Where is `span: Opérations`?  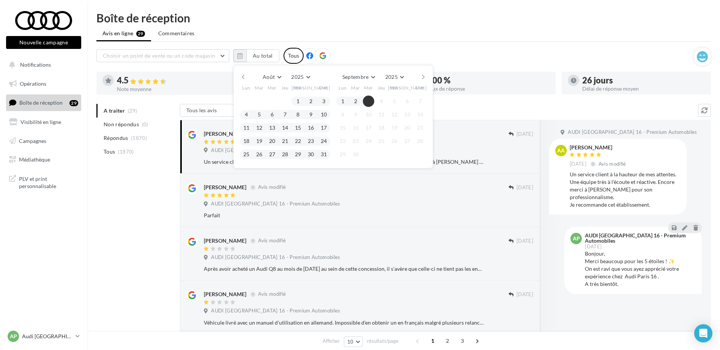
span: Opérations is located at coordinates (33, 84).